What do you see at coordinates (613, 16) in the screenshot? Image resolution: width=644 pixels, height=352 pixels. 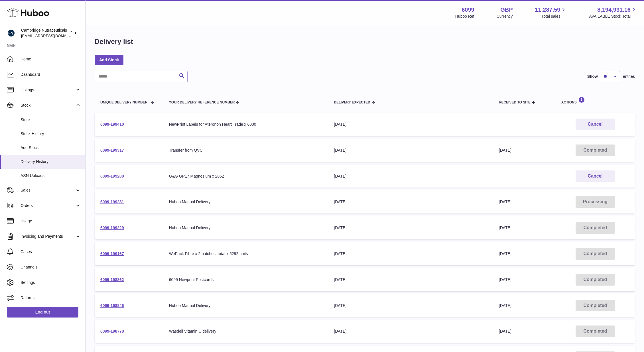 I see `span: AVAILABLE Stock Total` at bounding box center [613, 16].